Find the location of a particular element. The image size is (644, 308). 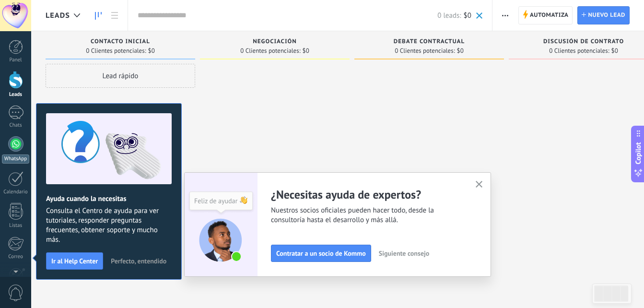

a: Leads is located at coordinates (99, 15).